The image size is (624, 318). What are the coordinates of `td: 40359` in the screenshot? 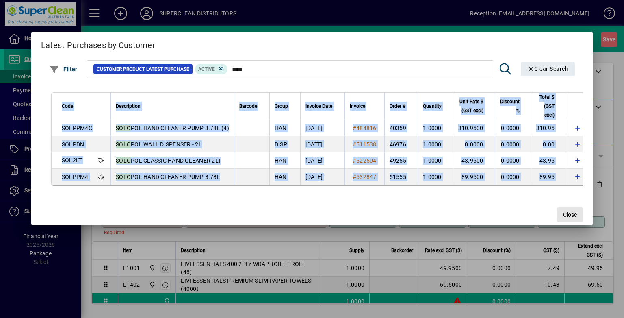 It's located at (401, 128).